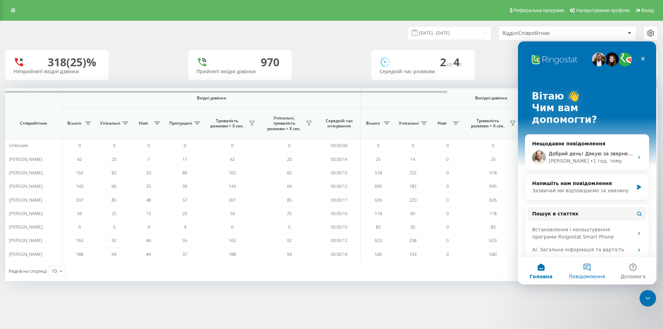 Image resolution: width=663 pixels, height=329 pixels. Describe the element at coordinates (378, 240) in the screenshot. I see `span: 623` at that location.